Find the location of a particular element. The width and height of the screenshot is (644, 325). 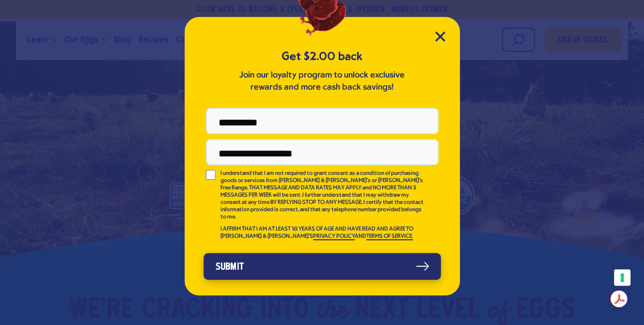

button: Your consent preferences for tracking technologies is located at coordinates (622, 277).